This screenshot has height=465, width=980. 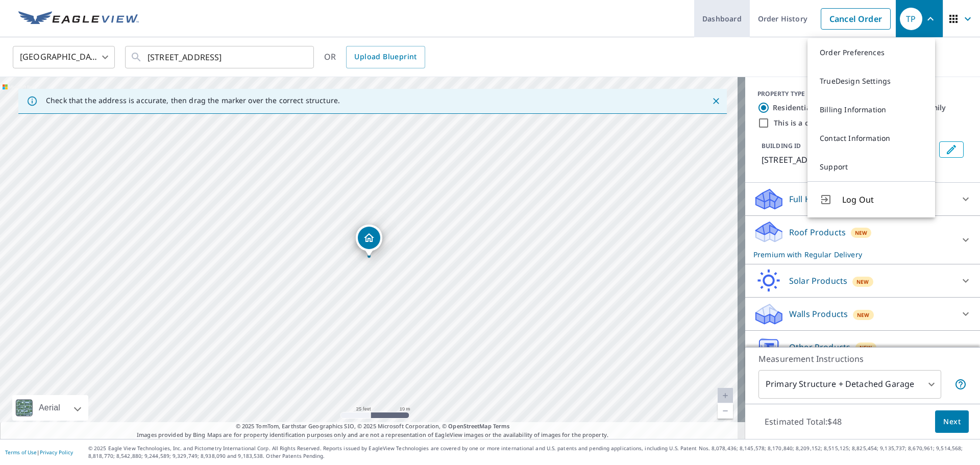 What do you see at coordinates (531, 452) in the screenshot?
I see `p: © 2025 Eagle View Technologies, Inc. and Pictometry International Corp. All Rights Reserved. Repo...` at bounding box center [531, 452].